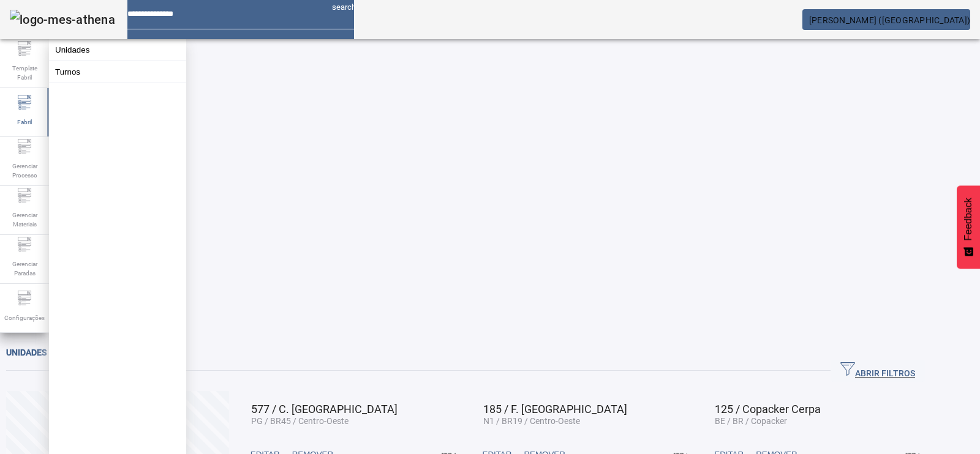  What do you see at coordinates (877, 371) in the screenshot?
I see `span: ABRIR FILTROS` at bounding box center [877, 371].